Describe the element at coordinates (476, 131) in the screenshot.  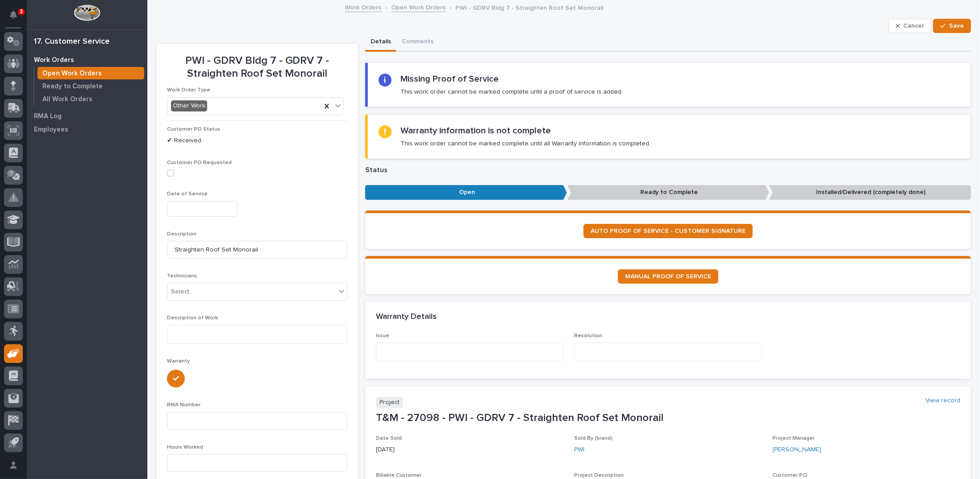
I see `h2: Warranty information is not complete` at that location.